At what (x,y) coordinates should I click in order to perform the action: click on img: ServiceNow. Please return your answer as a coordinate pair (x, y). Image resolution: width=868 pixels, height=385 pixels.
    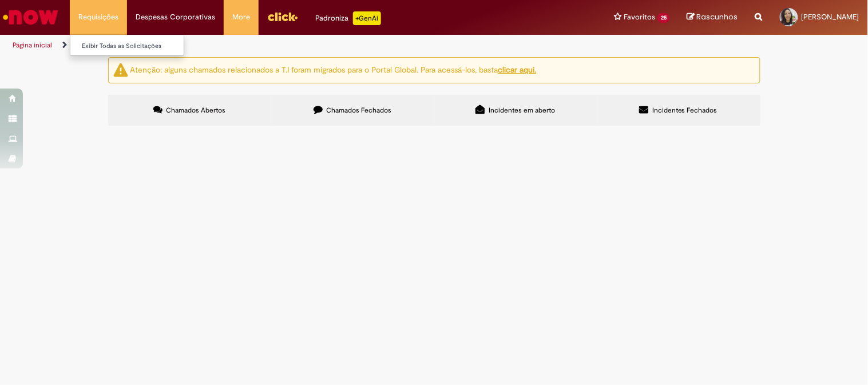
    Looking at the image, I should click on (30, 17).